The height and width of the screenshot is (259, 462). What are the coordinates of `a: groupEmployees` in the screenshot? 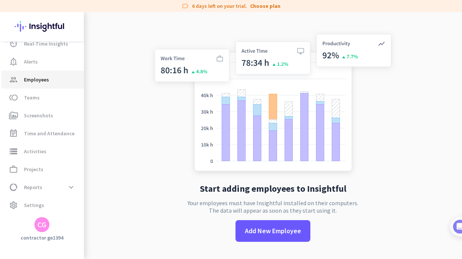 It's located at (43, 80).